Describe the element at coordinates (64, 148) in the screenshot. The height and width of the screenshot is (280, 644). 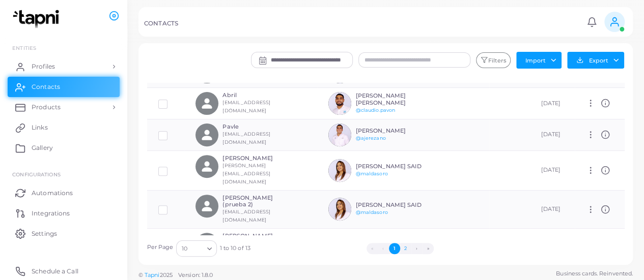
I see `a: Gallery` at that location.